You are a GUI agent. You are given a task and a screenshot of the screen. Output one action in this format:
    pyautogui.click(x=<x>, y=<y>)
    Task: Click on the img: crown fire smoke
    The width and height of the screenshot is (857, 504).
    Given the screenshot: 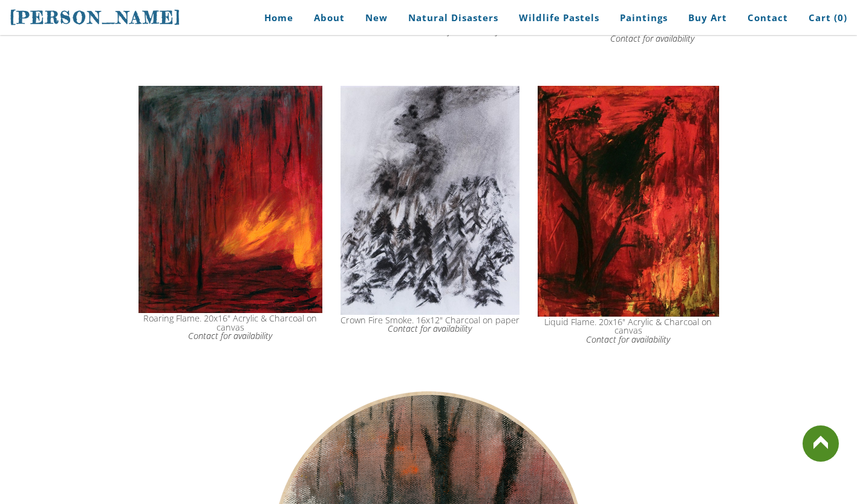 What is the action you would take?
    pyautogui.click(x=430, y=200)
    